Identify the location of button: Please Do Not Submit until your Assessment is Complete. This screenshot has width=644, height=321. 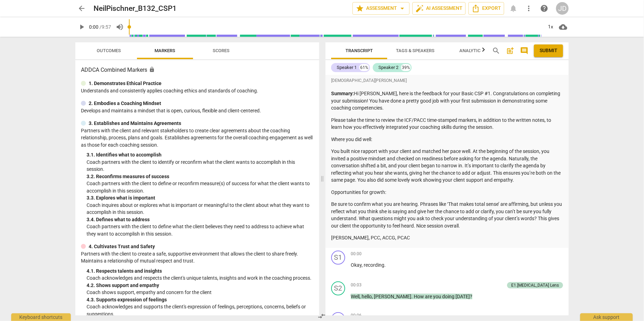
(548, 51).